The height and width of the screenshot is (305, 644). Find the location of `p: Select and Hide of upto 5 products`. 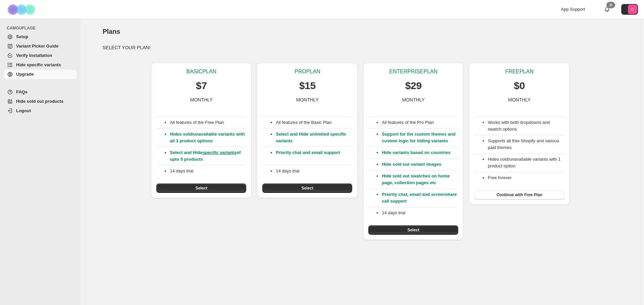

p: Select and Hide of upto 5 products is located at coordinates (208, 156).